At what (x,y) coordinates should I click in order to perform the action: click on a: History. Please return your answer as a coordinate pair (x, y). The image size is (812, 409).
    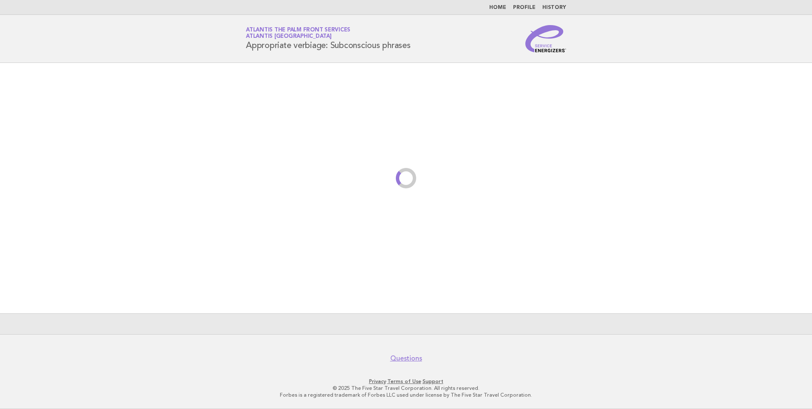
    Looking at the image, I should click on (554, 8).